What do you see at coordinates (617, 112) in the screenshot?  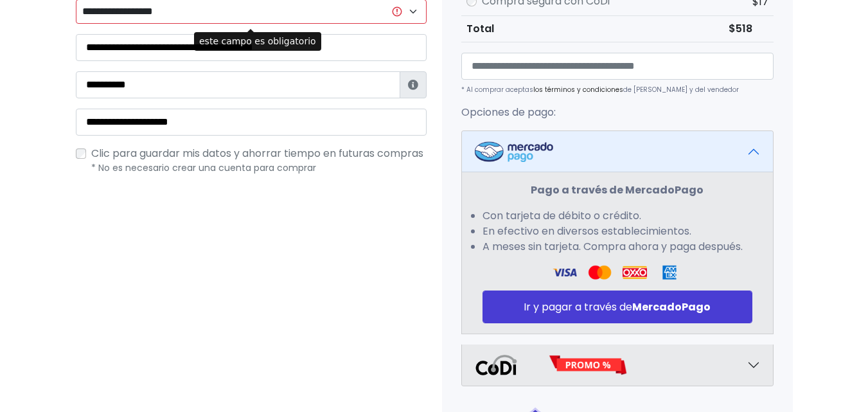 I see `p: Opciones de pago:` at bounding box center [617, 112].